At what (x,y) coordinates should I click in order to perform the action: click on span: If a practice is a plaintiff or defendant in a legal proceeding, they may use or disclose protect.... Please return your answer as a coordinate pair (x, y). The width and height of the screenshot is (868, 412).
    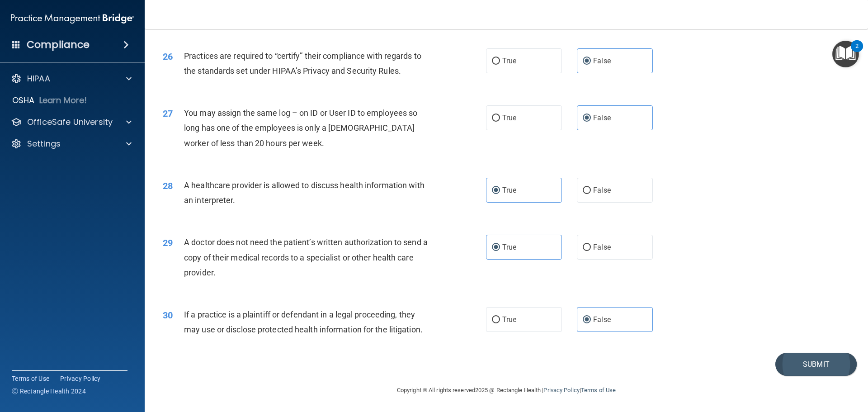
    Looking at the image, I should click on (303, 322).